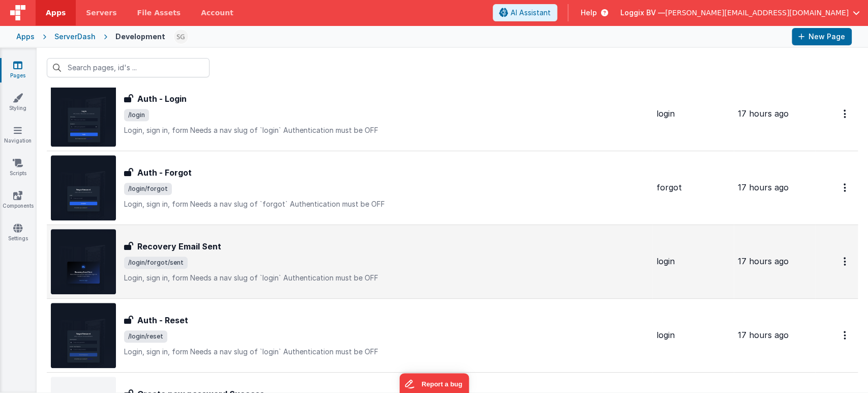 The height and width of the screenshot is (393, 868). I want to click on h3: Auth - Forgot, so click(164, 172).